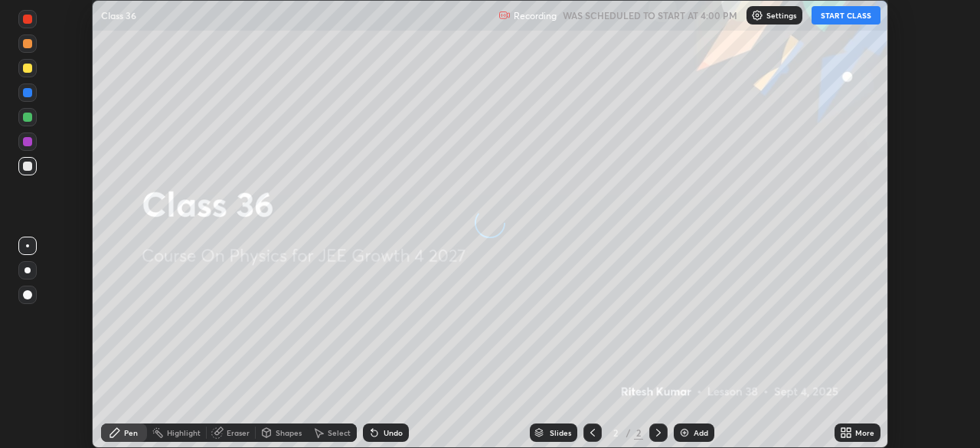  Describe the element at coordinates (505, 15) in the screenshot. I see `img: recording.375f2c34.svg` at that location.